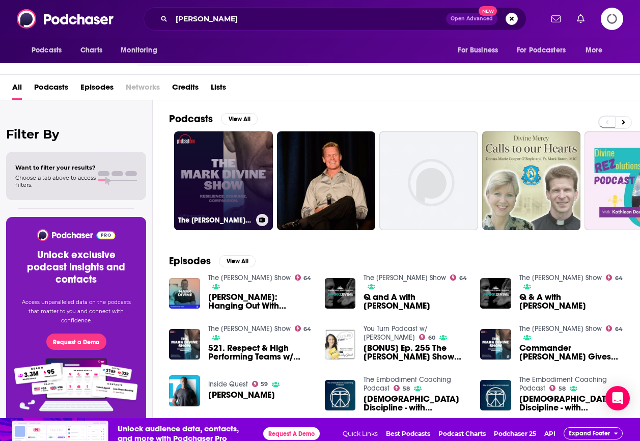 This screenshot has height=441, width=640. What do you see at coordinates (76, 134) in the screenshot?
I see `h2: Filter By` at bounding box center [76, 134].